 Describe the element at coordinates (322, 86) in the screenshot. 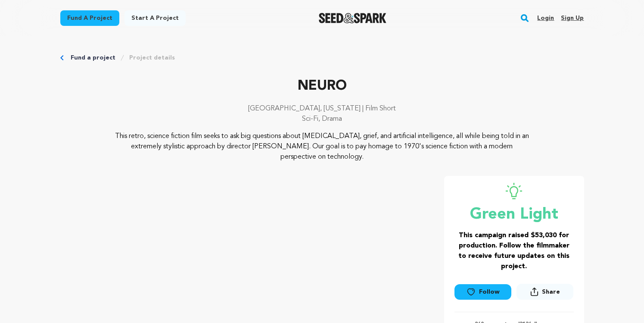

I see `p: NEURO` at that location.